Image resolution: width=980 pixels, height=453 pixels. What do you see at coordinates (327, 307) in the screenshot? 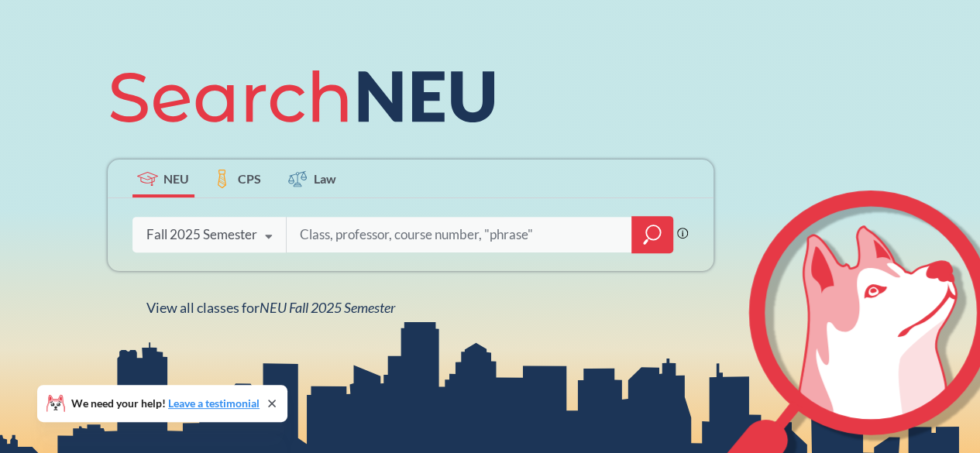
I see `span: NEU Fall 2025 Semester` at bounding box center [327, 307].